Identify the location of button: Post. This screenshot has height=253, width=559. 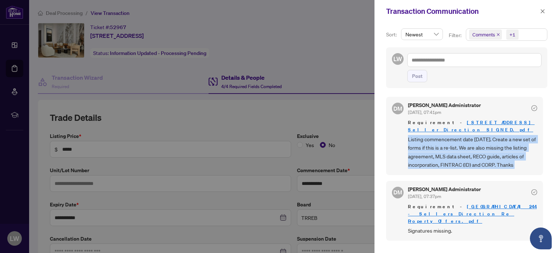
(417, 76).